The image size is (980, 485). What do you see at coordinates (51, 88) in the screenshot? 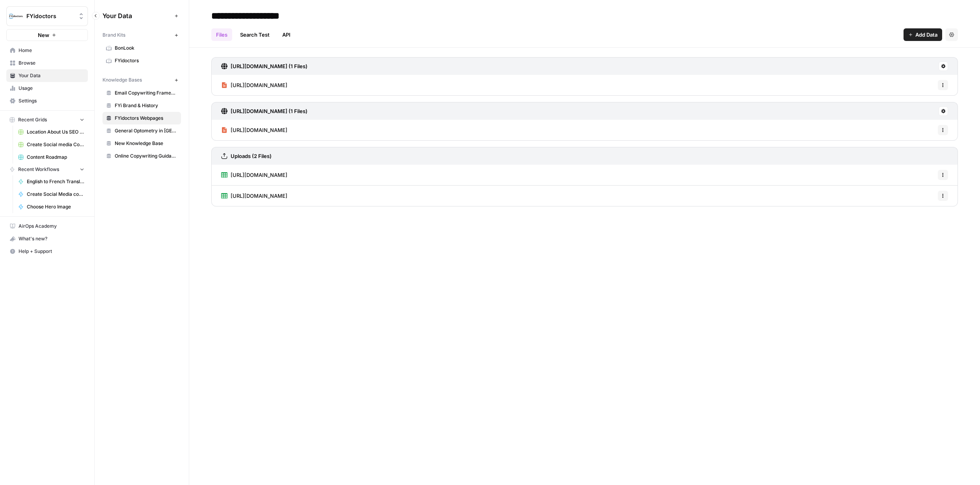
I see `span: Usage` at bounding box center [51, 88].